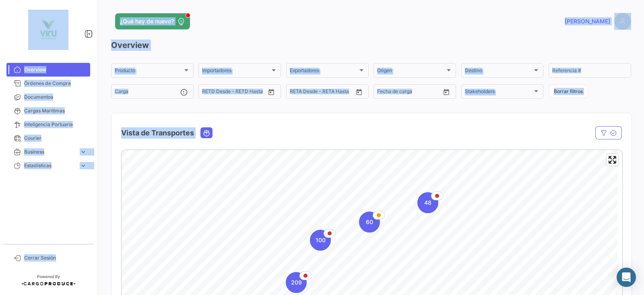 The width and height of the screenshot is (644, 295). I want to click on span: 100, so click(320, 240).